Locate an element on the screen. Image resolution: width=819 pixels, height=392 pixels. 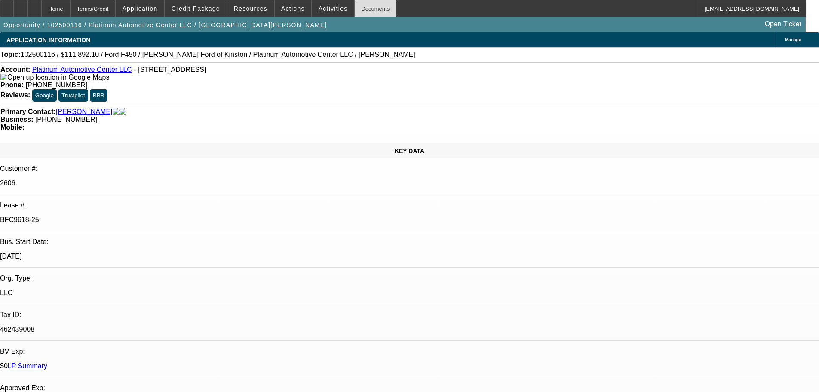
button: Application is located at coordinates (140, 9).